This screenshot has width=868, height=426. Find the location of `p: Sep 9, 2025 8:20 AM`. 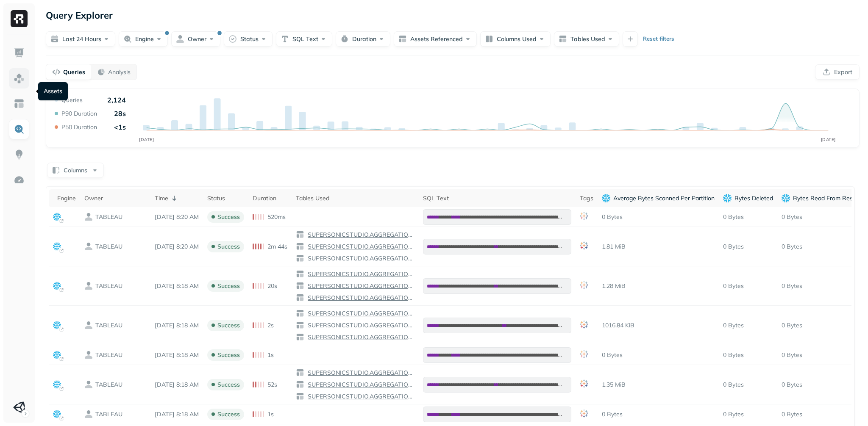

p: Sep 9, 2025 8:20 AM is located at coordinates (177, 216).